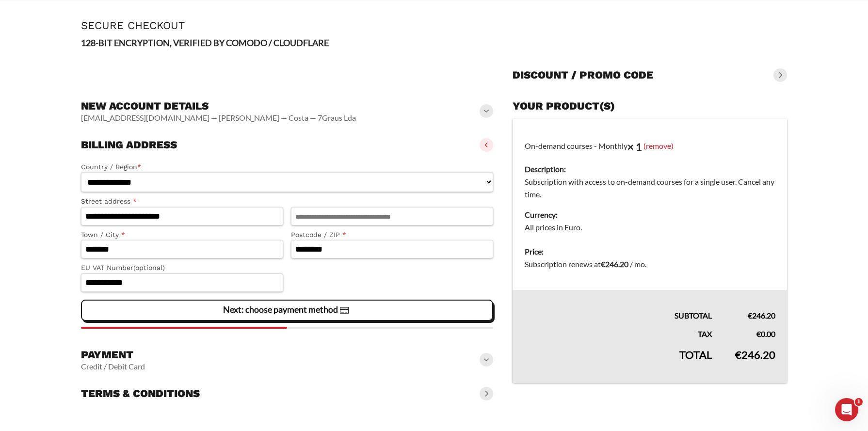  What do you see at coordinates (635, 146) in the screenshot?
I see `strong: × 1` at bounding box center [635, 146].